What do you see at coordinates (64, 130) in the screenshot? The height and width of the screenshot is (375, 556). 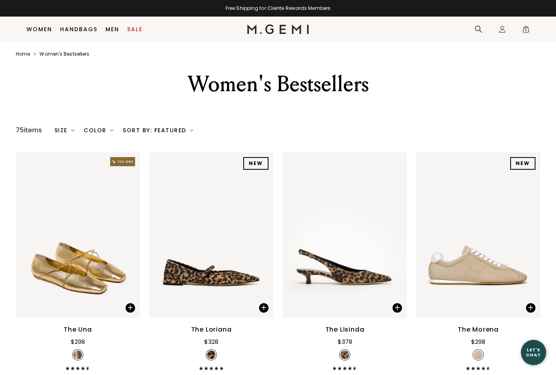 I see `div: Size` at bounding box center [64, 130].